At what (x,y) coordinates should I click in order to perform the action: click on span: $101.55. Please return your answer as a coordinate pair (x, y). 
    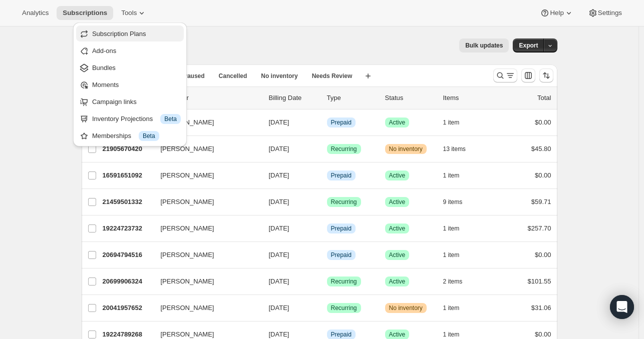
    Looking at the image, I should click on (539, 281).